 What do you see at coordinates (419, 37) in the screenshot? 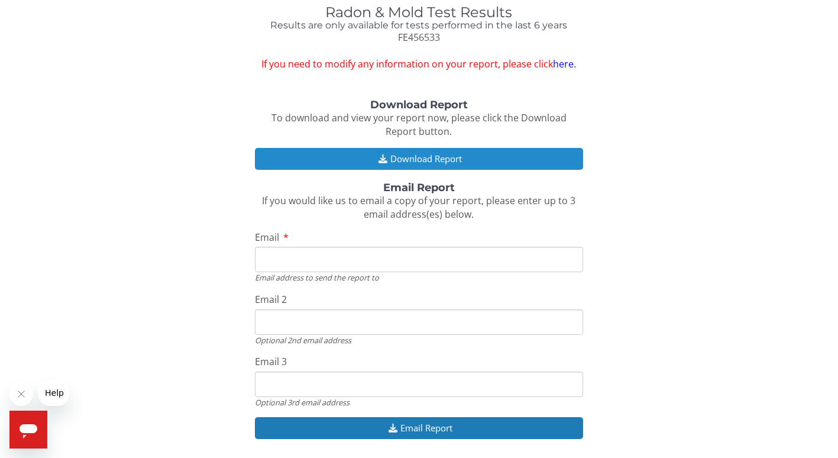
I see `span: FE456533` at bounding box center [419, 37].